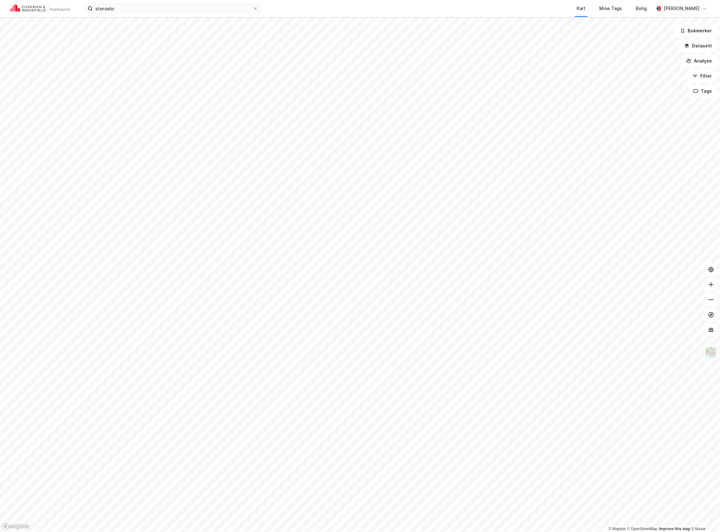  Describe the element at coordinates (16, 526) in the screenshot. I see `a: Mapbox homepage` at that location.